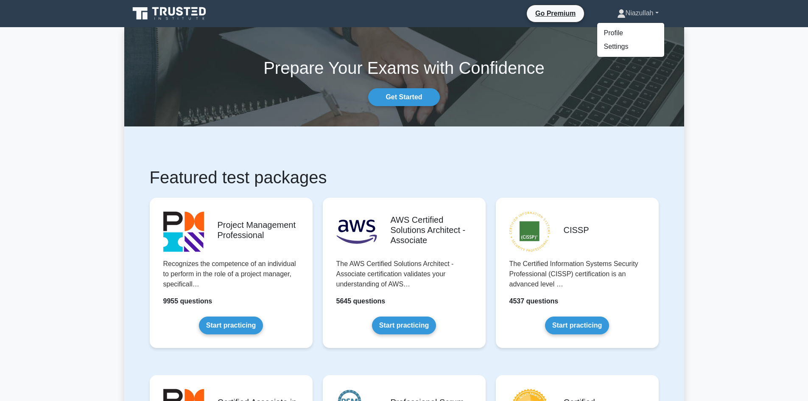 This screenshot has height=401, width=808. What do you see at coordinates (404, 97) in the screenshot?
I see `a: Get Started` at bounding box center [404, 97].